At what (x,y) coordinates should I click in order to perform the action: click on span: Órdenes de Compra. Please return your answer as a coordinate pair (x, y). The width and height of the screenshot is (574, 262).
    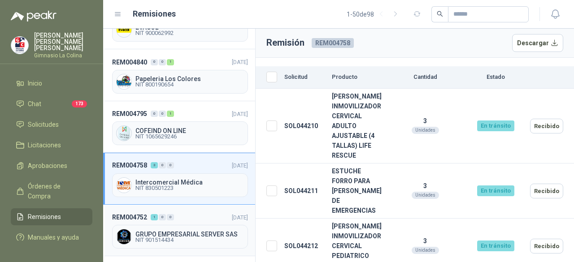
    Looking at the image, I should click on (56, 192).